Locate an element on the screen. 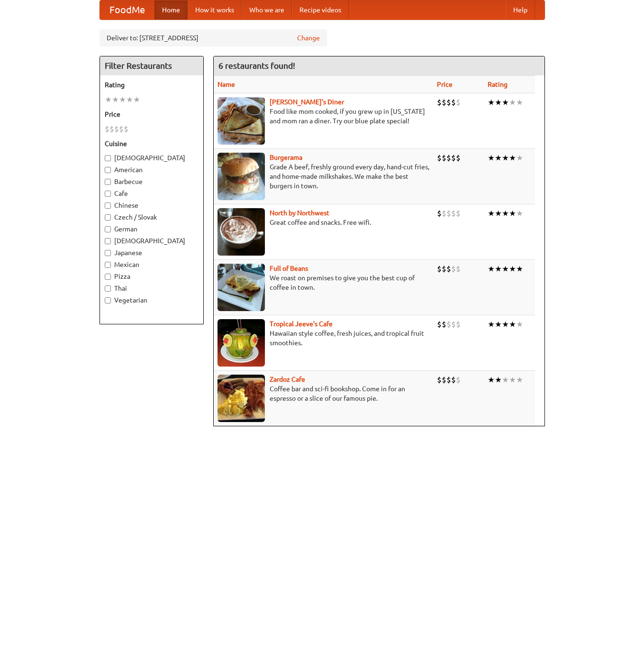  input: Chinese is located at coordinates (108, 205).